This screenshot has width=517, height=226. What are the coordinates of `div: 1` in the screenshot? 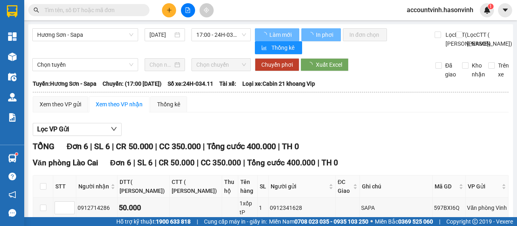 It's located at (263, 208).